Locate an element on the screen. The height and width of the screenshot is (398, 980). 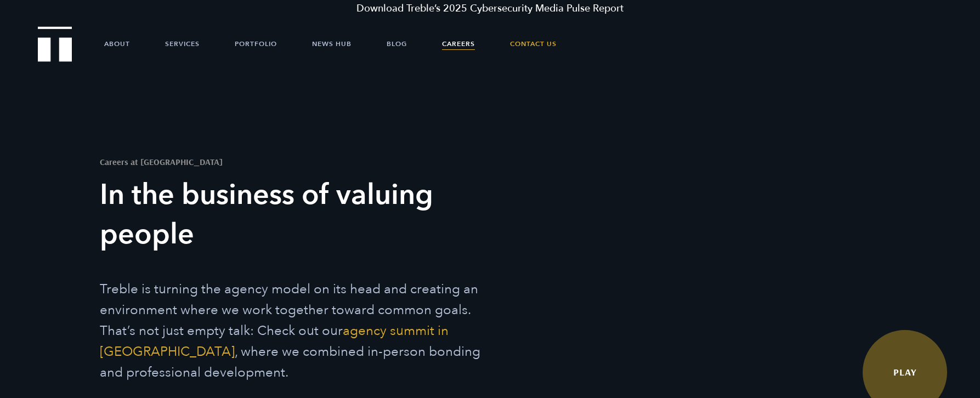
h3: In the business of valuing people is located at coordinates (293, 215).